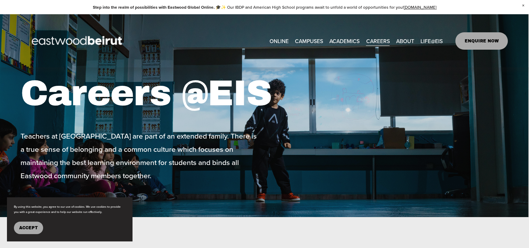 The image size is (529, 248). I want to click on span: ABOUT, so click(405, 41).